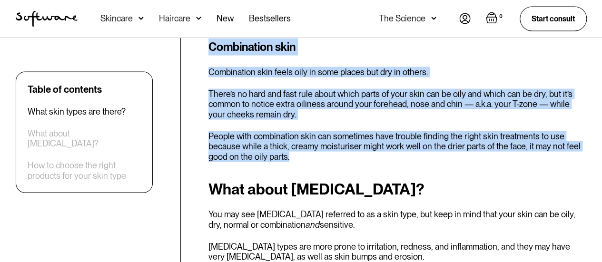 This screenshot has height=262, width=602. What do you see at coordinates (501, 16) in the screenshot?
I see `div: 0` at bounding box center [501, 16].